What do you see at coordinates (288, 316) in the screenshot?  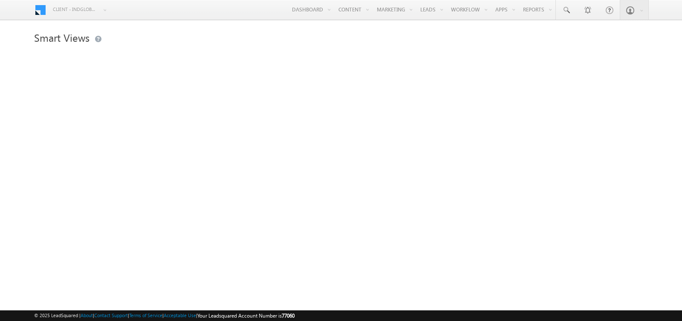 I see `span: 77060` at bounding box center [288, 316].